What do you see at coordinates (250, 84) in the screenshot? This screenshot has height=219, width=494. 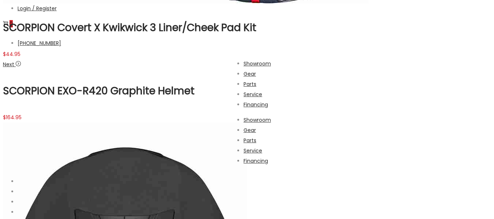 I see `nav: Menu` at bounding box center [250, 84].